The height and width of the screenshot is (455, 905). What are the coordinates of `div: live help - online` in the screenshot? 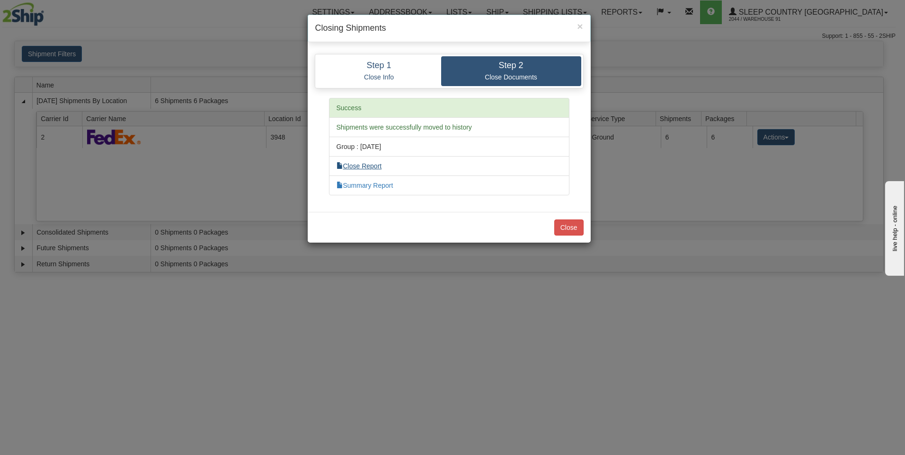 It's located at (47, 11).